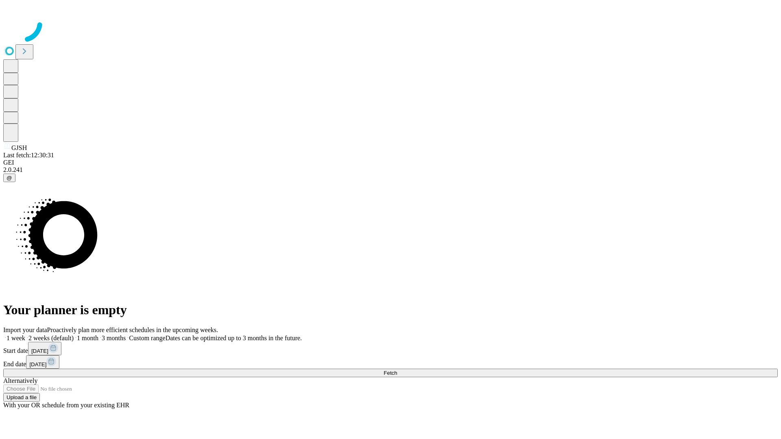 This screenshot has width=781, height=439. I want to click on span: Dates can be optimized up to 3 months in the future., so click(234, 338).